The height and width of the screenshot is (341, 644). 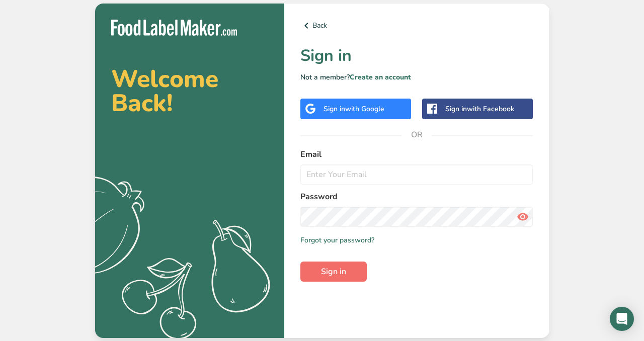 I want to click on button: Sign in, so click(x=333, y=272).